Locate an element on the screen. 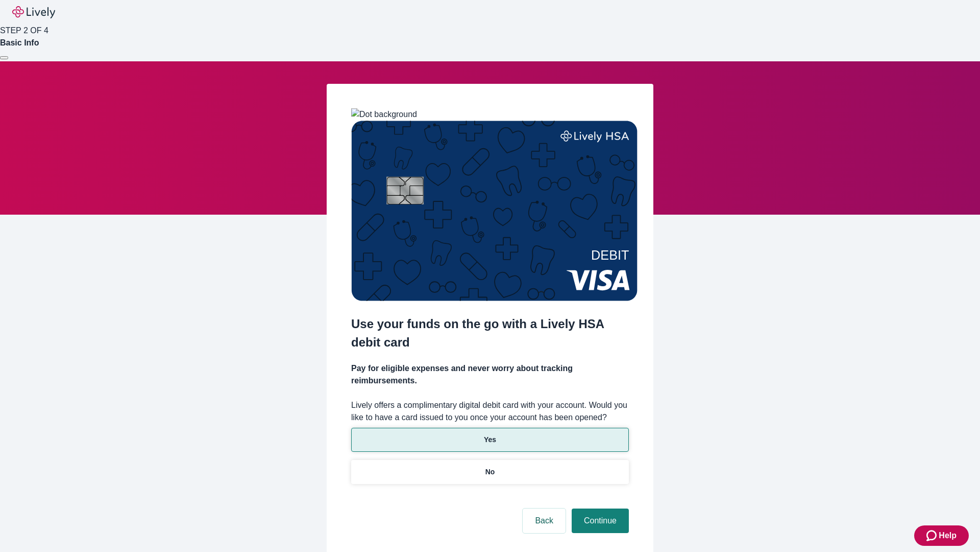 The width and height of the screenshot is (980, 552). button: No is located at coordinates (490, 472).